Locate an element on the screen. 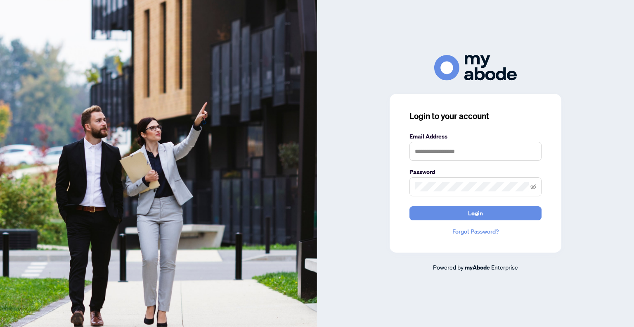 This screenshot has width=634, height=327. span: Powered by is located at coordinates (448, 267).